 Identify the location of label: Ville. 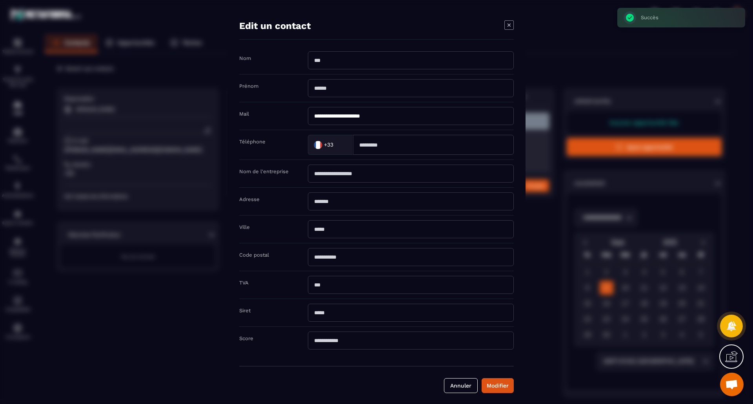
(244, 227).